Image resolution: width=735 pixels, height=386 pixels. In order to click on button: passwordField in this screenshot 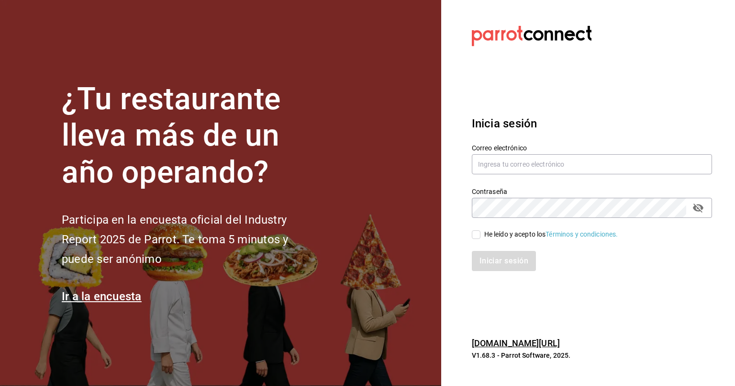, I will do `click(699, 208)`.